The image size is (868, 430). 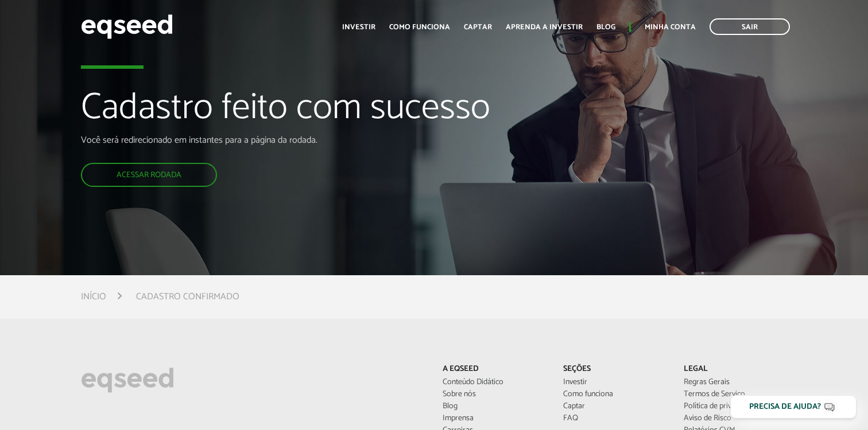 What do you see at coordinates (735, 394) in the screenshot?
I see `a: Termos de Serviço` at bounding box center [735, 394].